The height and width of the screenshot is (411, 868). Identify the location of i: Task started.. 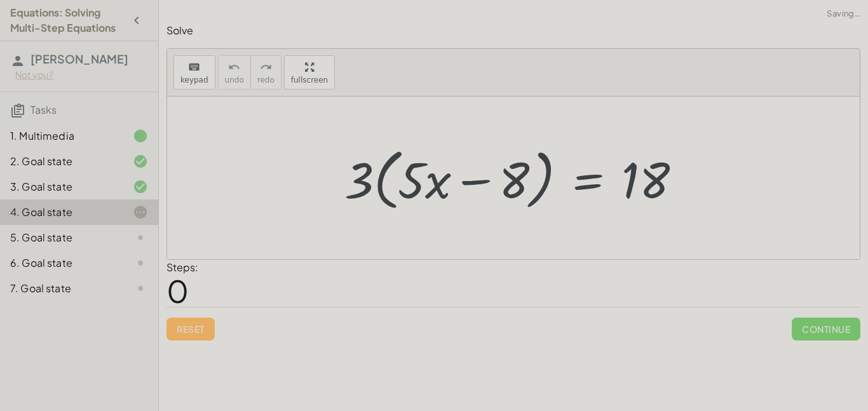
(140, 212).